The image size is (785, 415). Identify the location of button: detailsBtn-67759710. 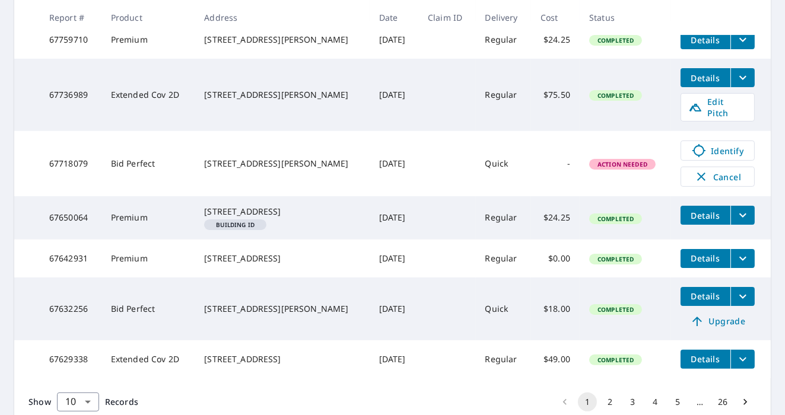
(705, 40).